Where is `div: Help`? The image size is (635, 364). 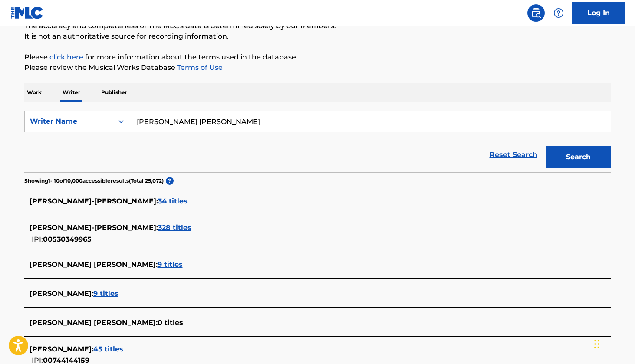 div: Help is located at coordinates (559, 13).